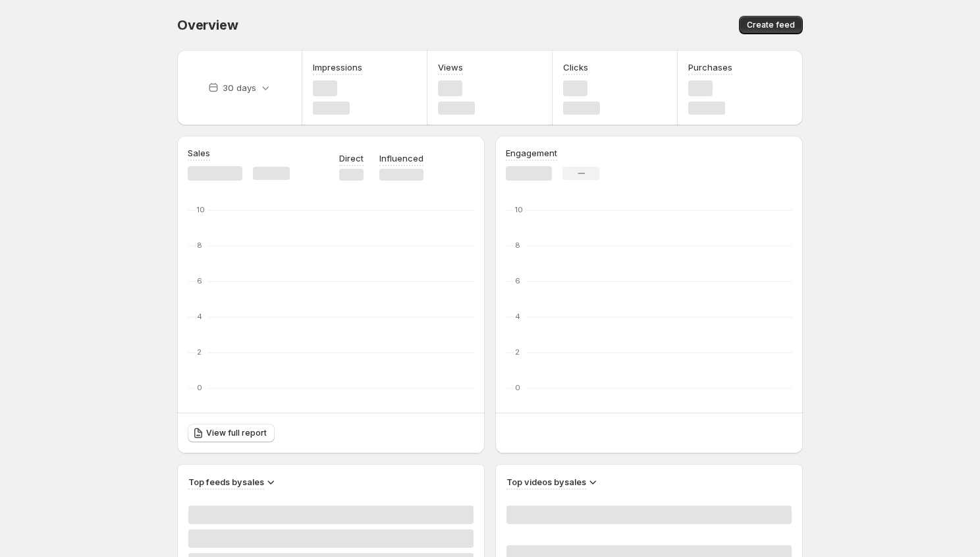  What do you see at coordinates (226, 481) in the screenshot?
I see `h3: Top feeds by sales` at bounding box center [226, 481].